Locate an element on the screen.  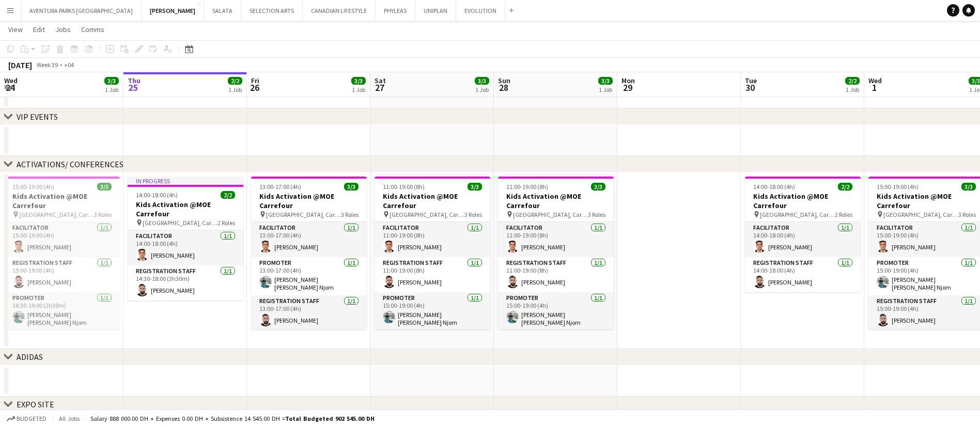
a: Comms is located at coordinates (92, 29).